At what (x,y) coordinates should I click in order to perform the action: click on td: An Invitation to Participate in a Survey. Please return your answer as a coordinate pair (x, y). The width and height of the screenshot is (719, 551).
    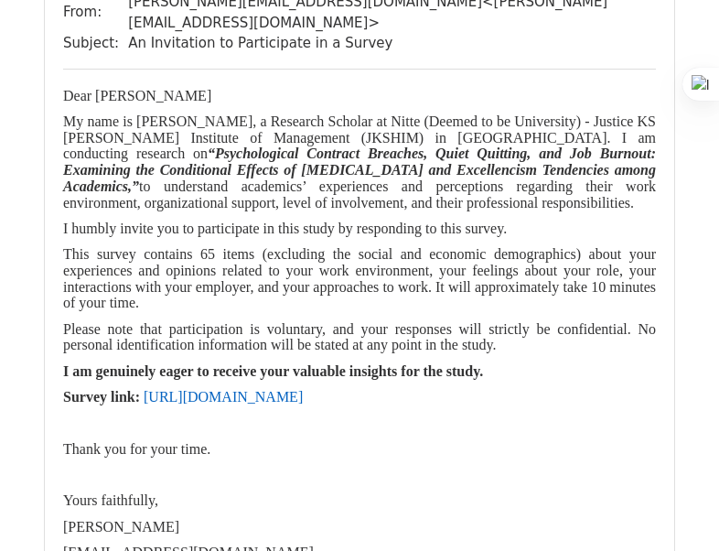
    Looking at the image, I should click on (391, 43).